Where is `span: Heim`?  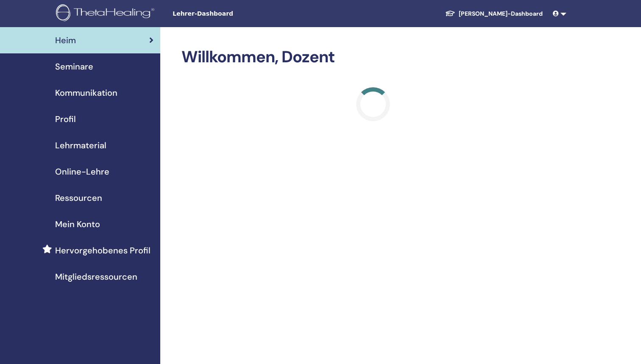
span: Heim is located at coordinates (65, 40).